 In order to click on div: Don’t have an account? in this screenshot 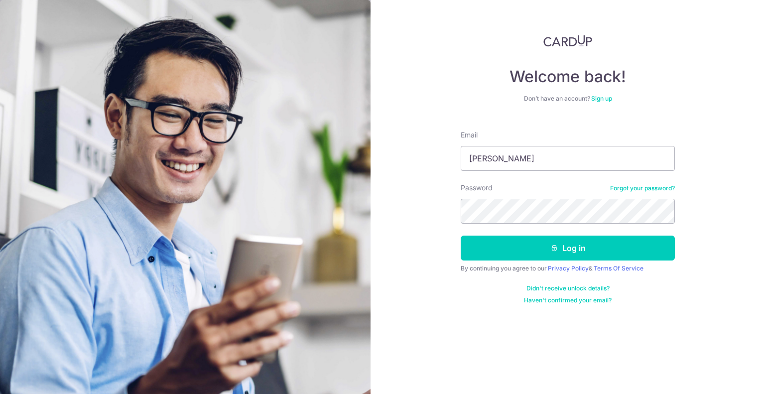, I will do `click(568, 99)`.